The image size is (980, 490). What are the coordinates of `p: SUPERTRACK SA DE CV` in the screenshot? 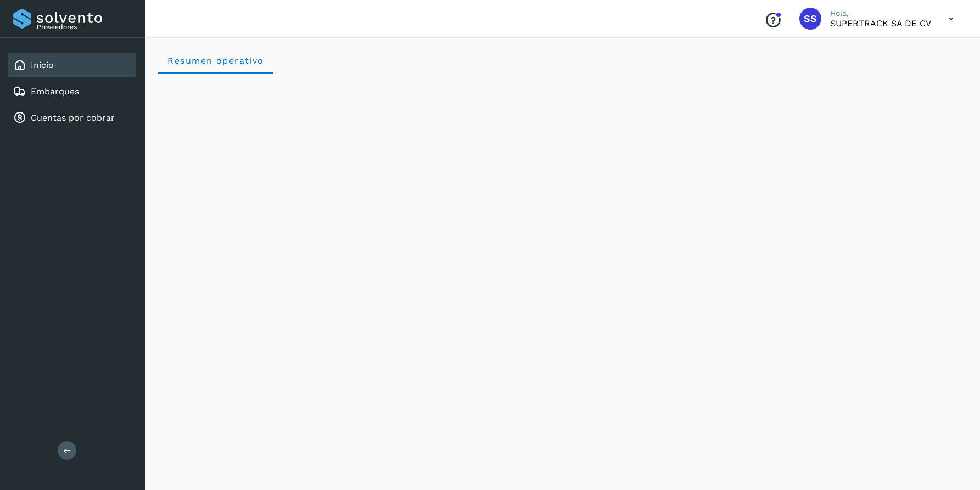 It's located at (881, 23).